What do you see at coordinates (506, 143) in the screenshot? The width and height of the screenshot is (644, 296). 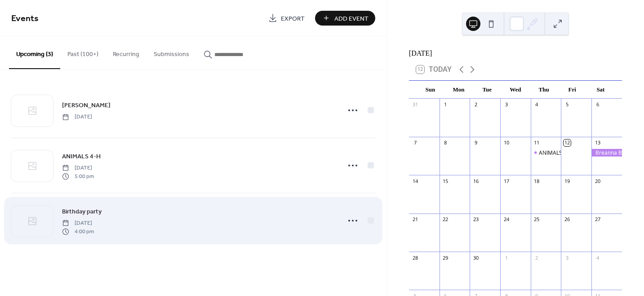 I see `div: 10` at bounding box center [506, 143].